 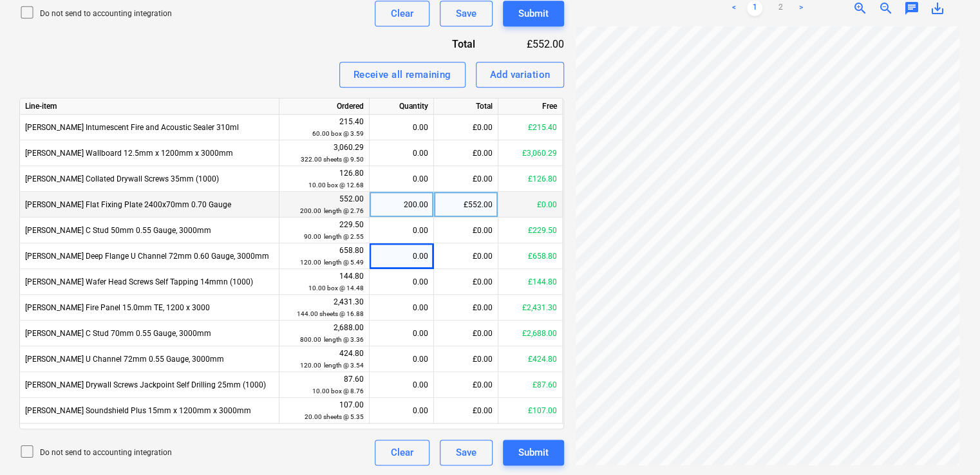 I want to click on span: Knauf Collated Drywall Screws 35mm (1000), so click(x=122, y=179).